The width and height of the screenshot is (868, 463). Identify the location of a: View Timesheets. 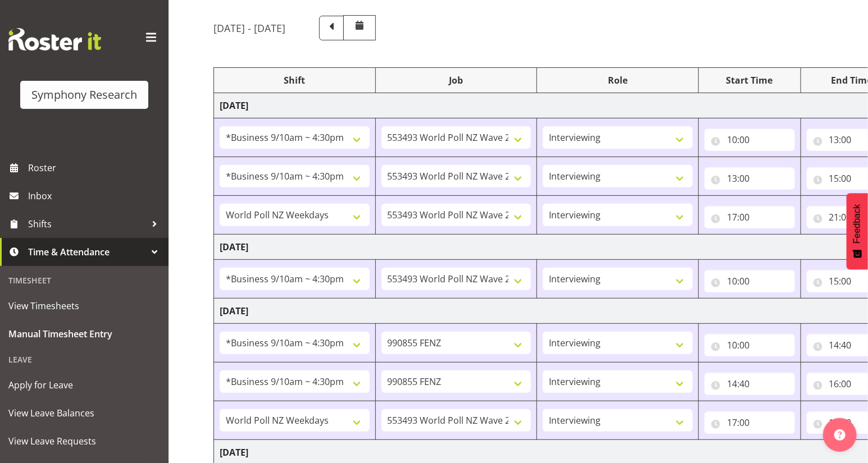
(84, 307).